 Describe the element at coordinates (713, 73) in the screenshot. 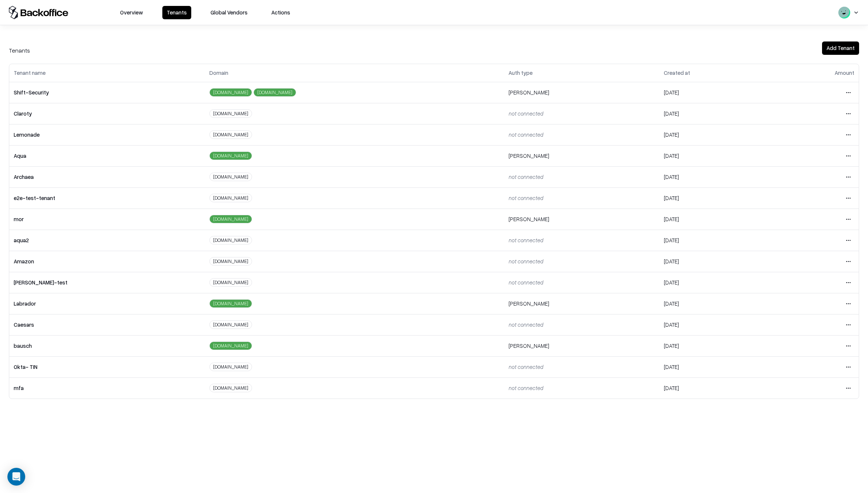

I see `th: Created at` at that location.